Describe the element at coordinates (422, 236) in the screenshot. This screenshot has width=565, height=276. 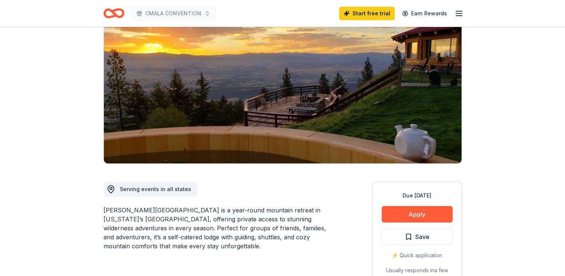
I see `span: Save` at that location.